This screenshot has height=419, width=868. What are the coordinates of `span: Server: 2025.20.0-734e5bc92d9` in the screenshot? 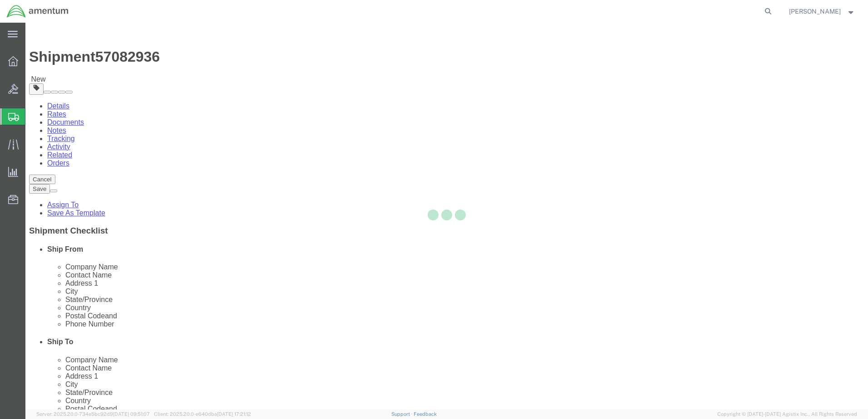 It's located at (93, 414).